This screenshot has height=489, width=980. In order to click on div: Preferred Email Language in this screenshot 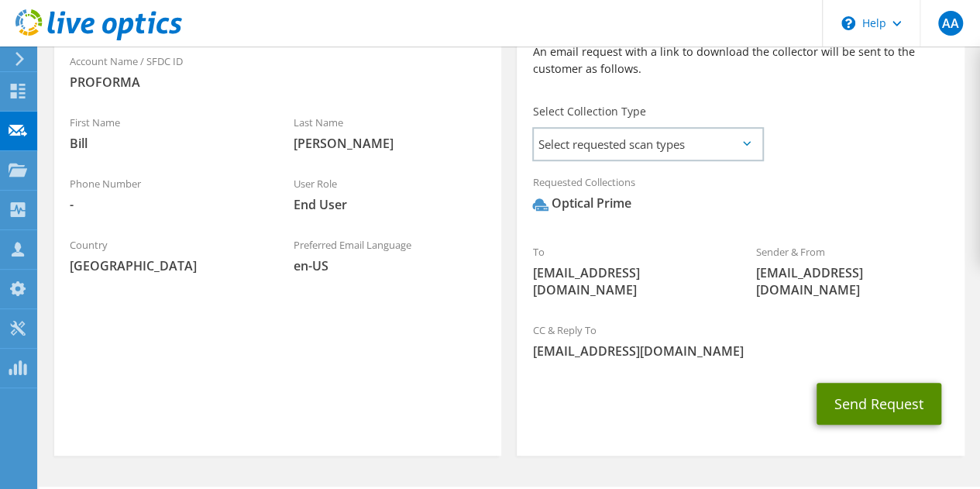, I will do `click(390, 255)`.